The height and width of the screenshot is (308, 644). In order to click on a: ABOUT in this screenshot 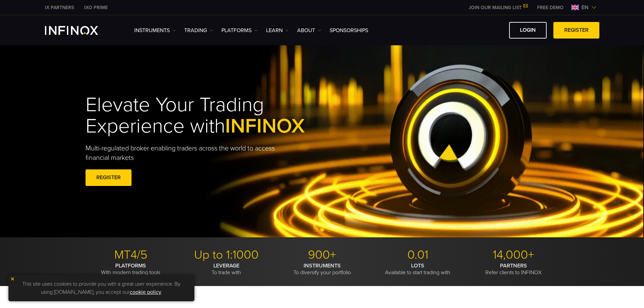, I will do `click(309, 31)`.